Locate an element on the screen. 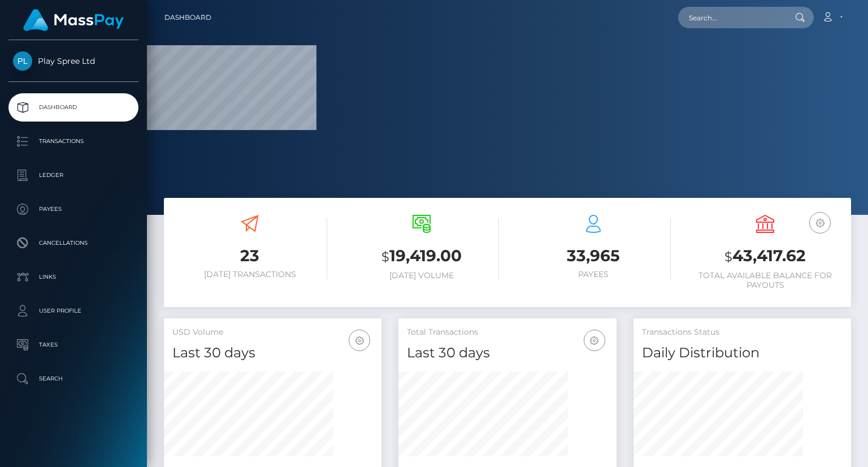 This screenshot has width=868, height=467. a: Taxes is located at coordinates (74, 345).